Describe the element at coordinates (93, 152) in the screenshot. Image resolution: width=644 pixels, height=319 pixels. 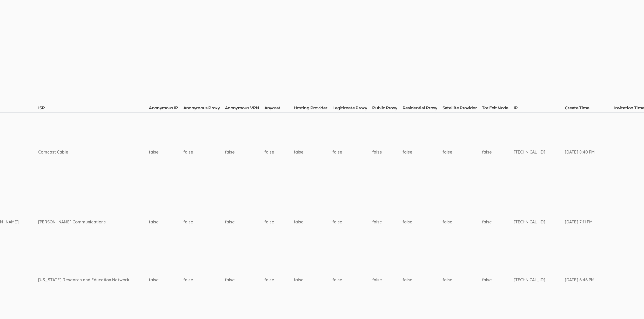
I see `td: Comcast Cable` at that location.